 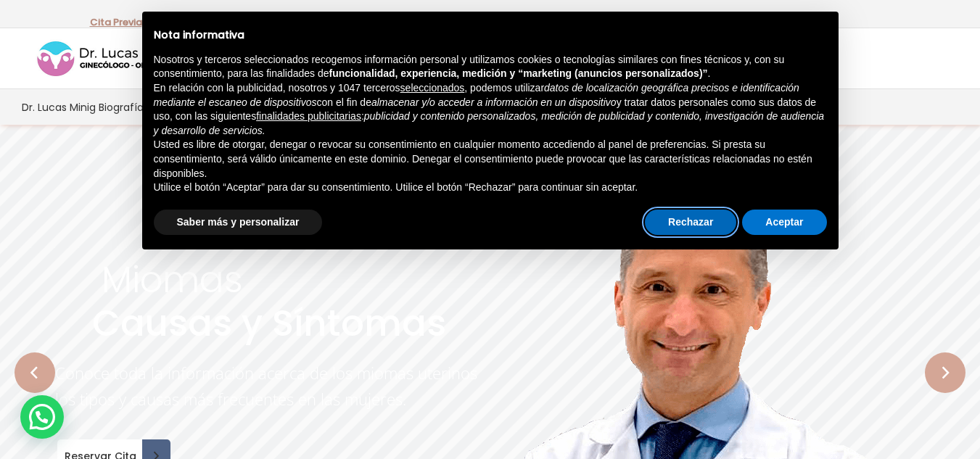 I want to click on rs-layer: Causas y Síntomas, so click(x=269, y=324).